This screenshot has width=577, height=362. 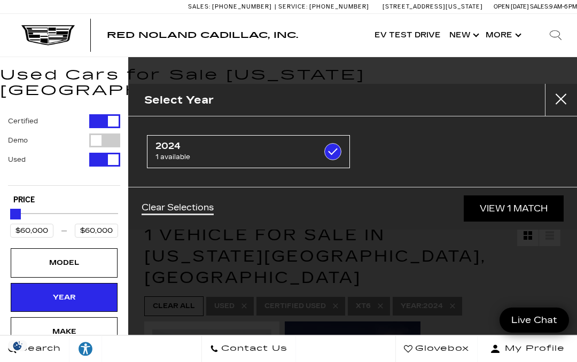 What do you see at coordinates (64, 221) in the screenshot?
I see `div: Price` at bounding box center [64, 221].